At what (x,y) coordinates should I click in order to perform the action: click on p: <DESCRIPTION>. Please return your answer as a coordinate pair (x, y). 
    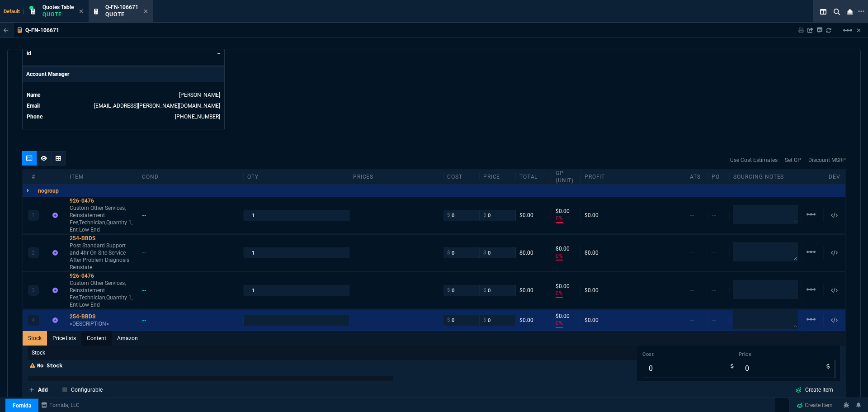
    Looking at the image, I should click on (101, 324).